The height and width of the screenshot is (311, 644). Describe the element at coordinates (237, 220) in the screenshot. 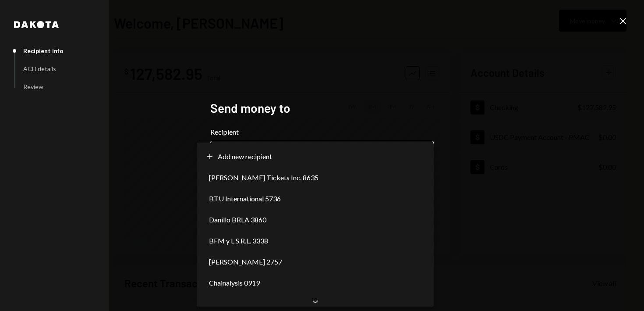

I see `span: Danillo BRLA 3860` at that location.